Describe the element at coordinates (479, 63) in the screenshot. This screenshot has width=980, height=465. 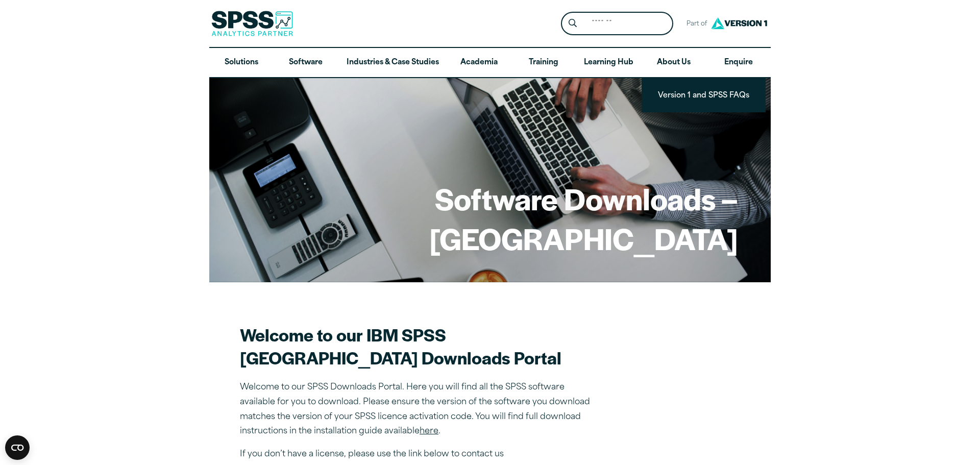
I see `a: Academia` at that location.